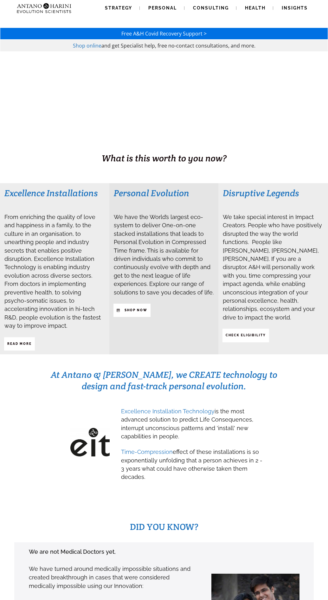 The width and height of the screenshot is (328, 600). I want to click on strong: We are not Medical Doctors yet,, so click(72, 552).